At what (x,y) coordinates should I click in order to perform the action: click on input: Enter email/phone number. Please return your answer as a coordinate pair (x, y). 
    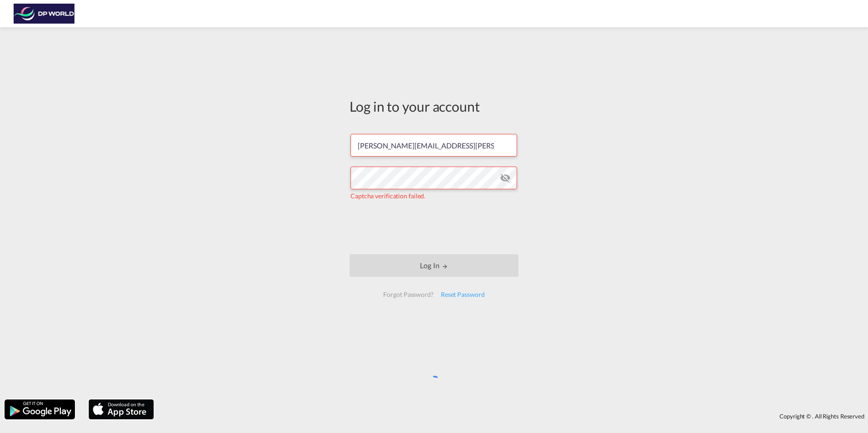
    Looking at the image, I should click on (433, 145).